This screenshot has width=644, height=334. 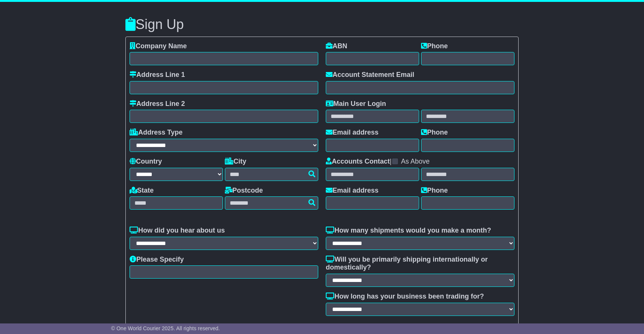 What do you see at coordinates (356, 104) in the screenshot?
I see `label: Main User Login` at bounding box center [356, 104].